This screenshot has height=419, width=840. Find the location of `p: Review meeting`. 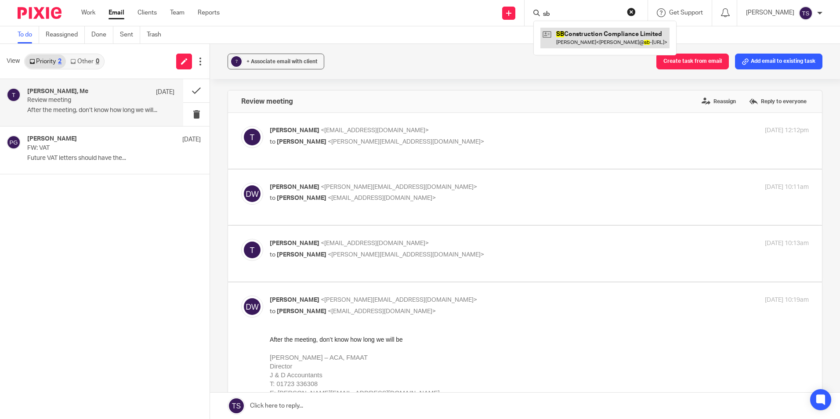

p: Review meeting is located at coordinates (86, 100).